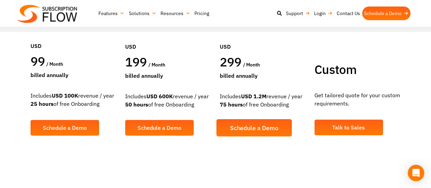 The height and width of the screenshot is (188, 431). Describe the element at coordinates (201, 13) in the screenshot. I see `a: Pricing` at that location.